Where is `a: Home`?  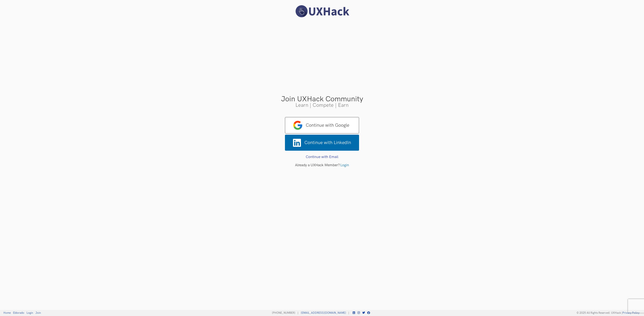 a: Home is located at coordinates (7, 313).